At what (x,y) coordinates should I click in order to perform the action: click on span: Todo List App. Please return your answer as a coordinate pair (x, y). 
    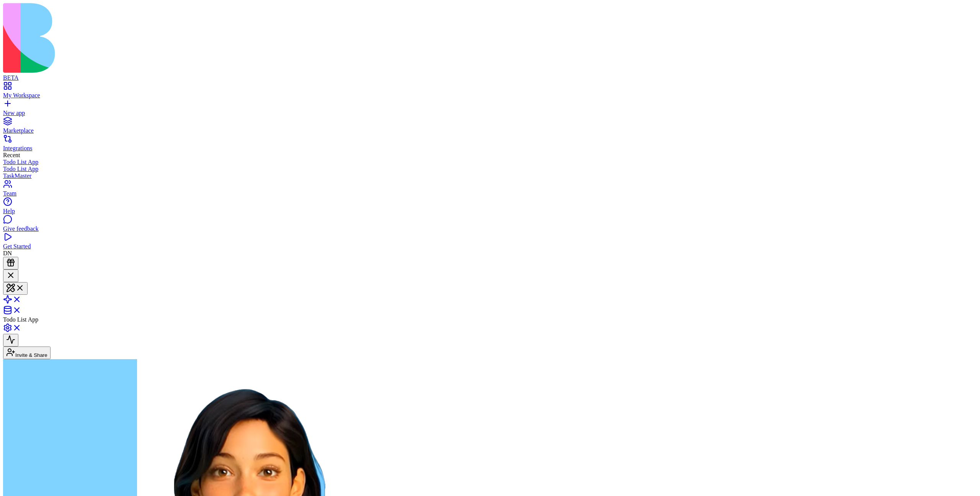
    Looking at the image, I should click on (21, 319).